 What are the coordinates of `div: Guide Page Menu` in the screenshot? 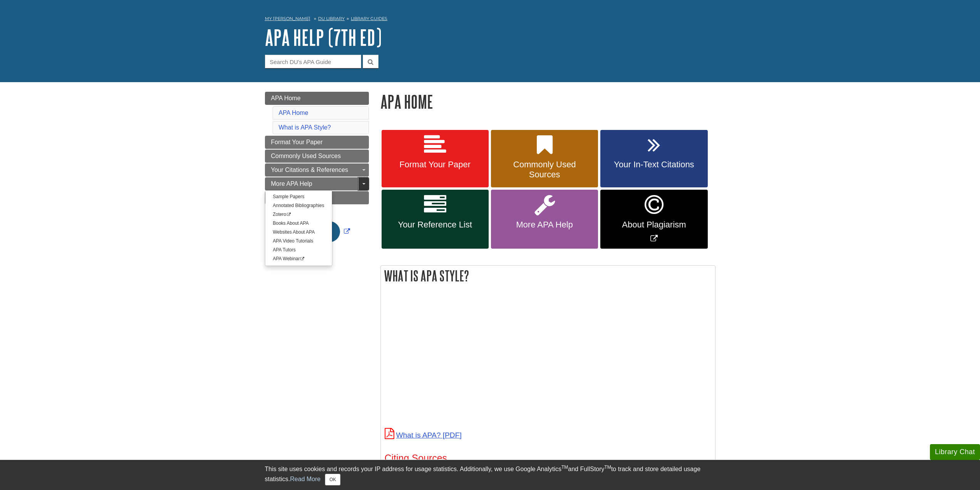 It's located at (317, 174).